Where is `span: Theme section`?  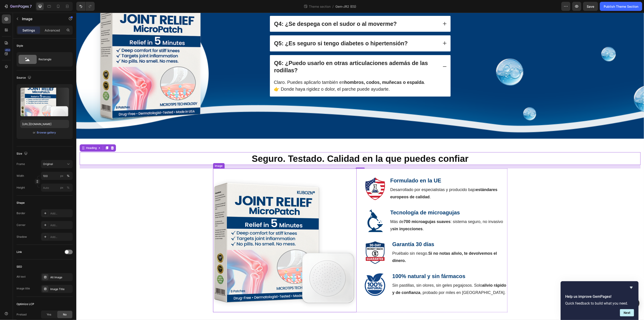
span: Theme section is located at coordinates (320, 6).